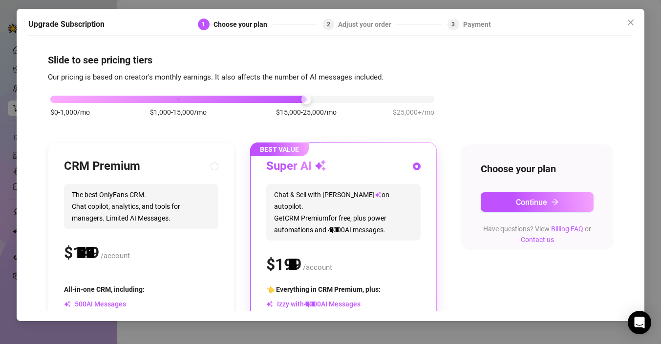 This screenshot has height=344, width=661. What do you see at coordinates (306, 112) in the screenshot?
I see `span: $15,000-25,000/mo` at bounding box center [306, 112].